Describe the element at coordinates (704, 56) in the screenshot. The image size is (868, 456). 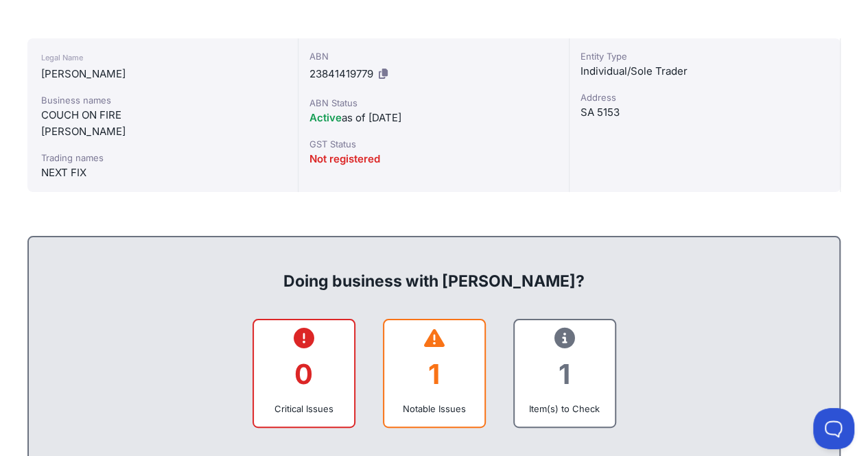
I see `div: Entity Type` at that location.